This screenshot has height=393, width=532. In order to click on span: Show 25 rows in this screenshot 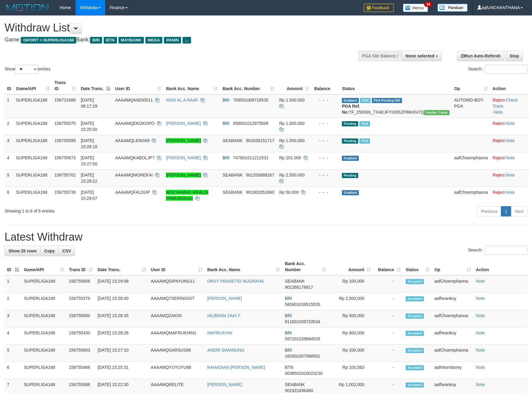, I will do `click(22, 251)`.